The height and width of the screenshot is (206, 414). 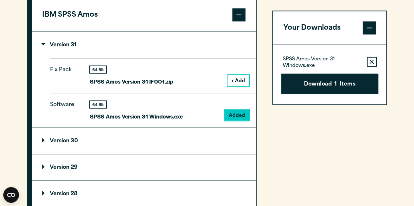 I want to click on span: 1, so click(x=335, y=84).